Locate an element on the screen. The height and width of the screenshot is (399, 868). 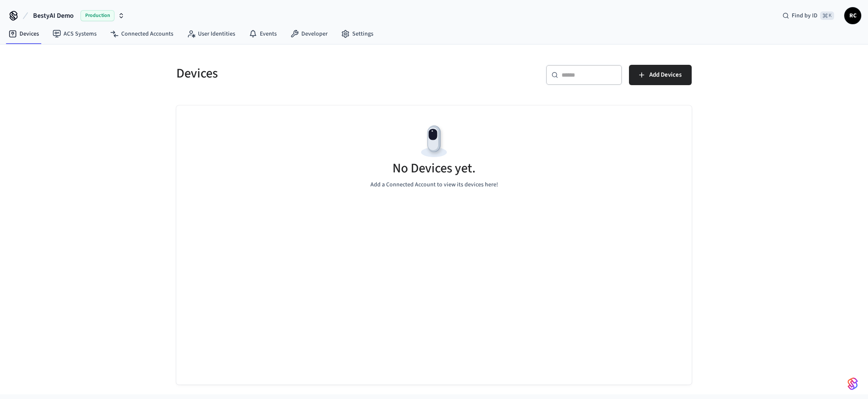
button: RC is located at coordinates (853, 16).